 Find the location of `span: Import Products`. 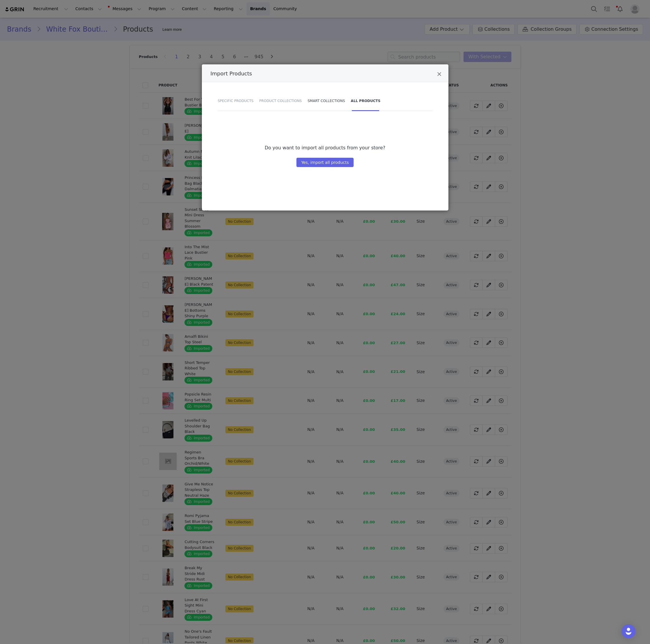

span: Import Products is located at coordinates (231, 73).